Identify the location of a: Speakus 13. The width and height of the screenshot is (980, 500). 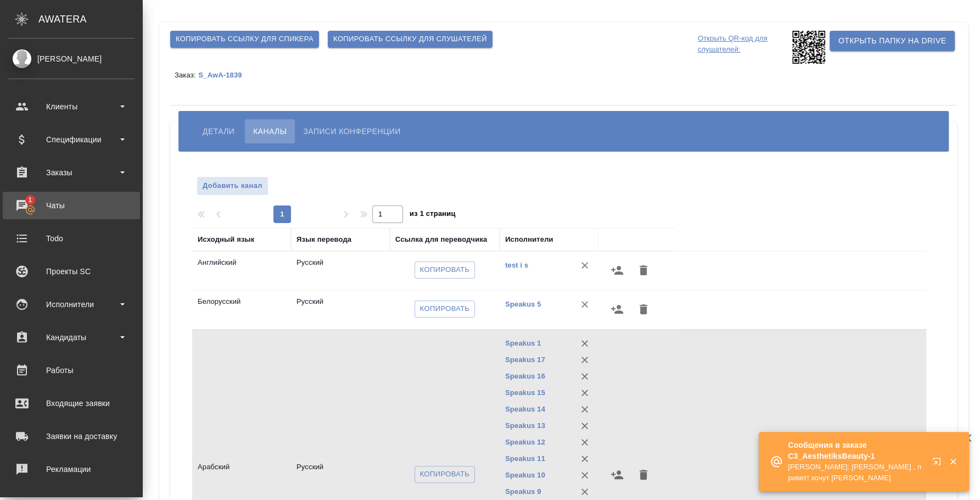
(525, 425).